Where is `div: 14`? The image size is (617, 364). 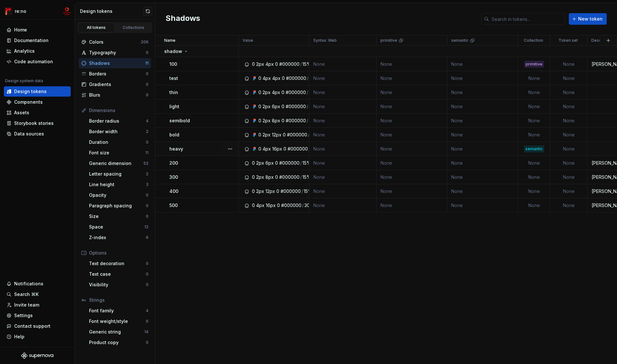
div: 14 is located at coordinates (146, 332).